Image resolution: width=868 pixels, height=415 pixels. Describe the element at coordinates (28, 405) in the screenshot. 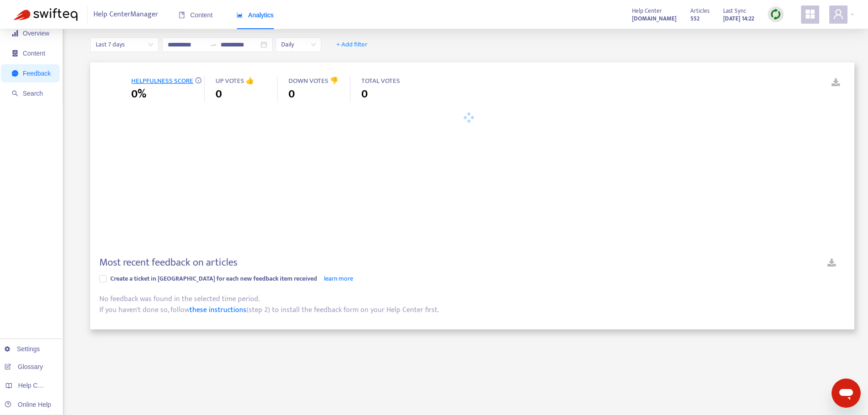

I see `a: Online Help` at that location.